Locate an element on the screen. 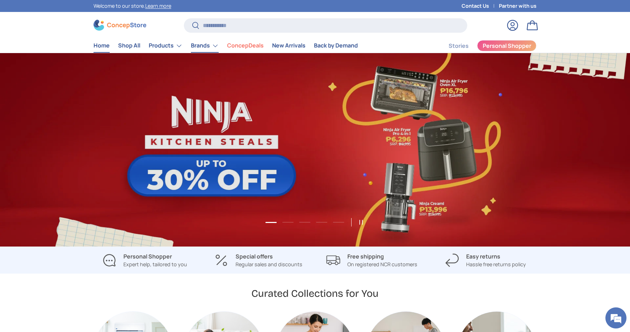 Image resolution: width=630 pixels, height=332 pixels. a: Special offers Regular sales and discounts is located at coordinates (258, 260).